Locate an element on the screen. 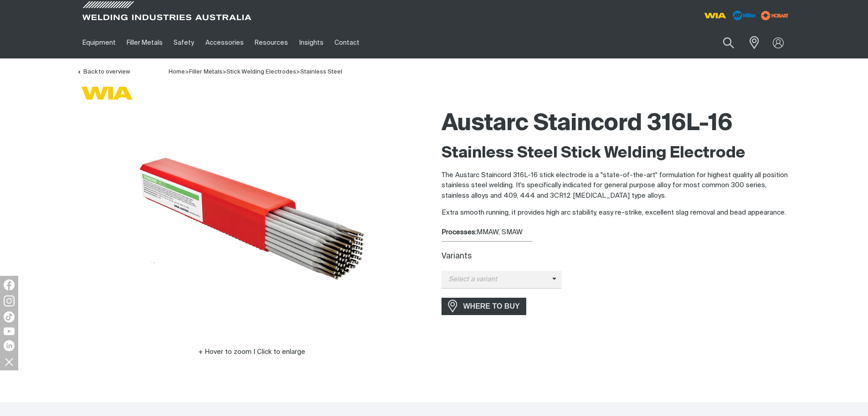 This screenshot has height=416, width=868. a: Home is located at coordinates (177, 71).